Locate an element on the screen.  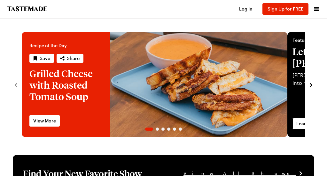
span: Go to slide 6 is located at coordinates (180, 129).